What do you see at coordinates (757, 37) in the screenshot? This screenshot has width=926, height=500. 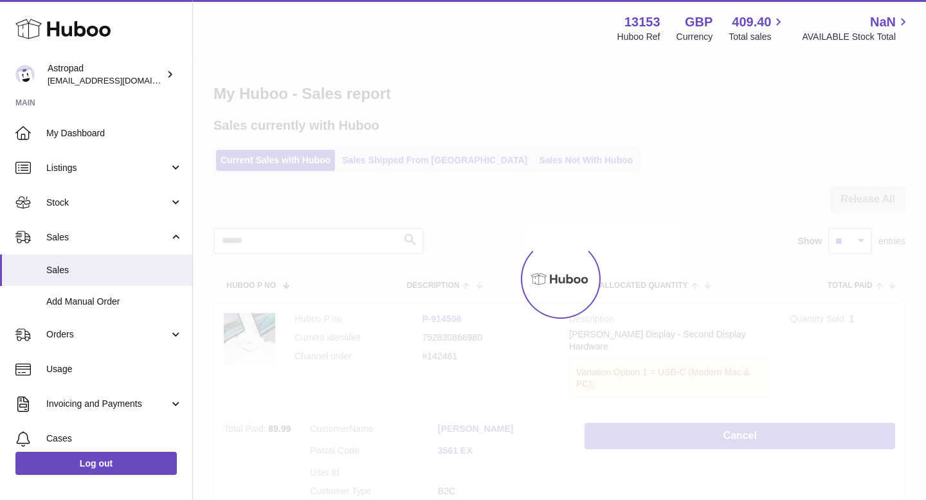 I see `span: Total sales` at bounding box center [757, 37].